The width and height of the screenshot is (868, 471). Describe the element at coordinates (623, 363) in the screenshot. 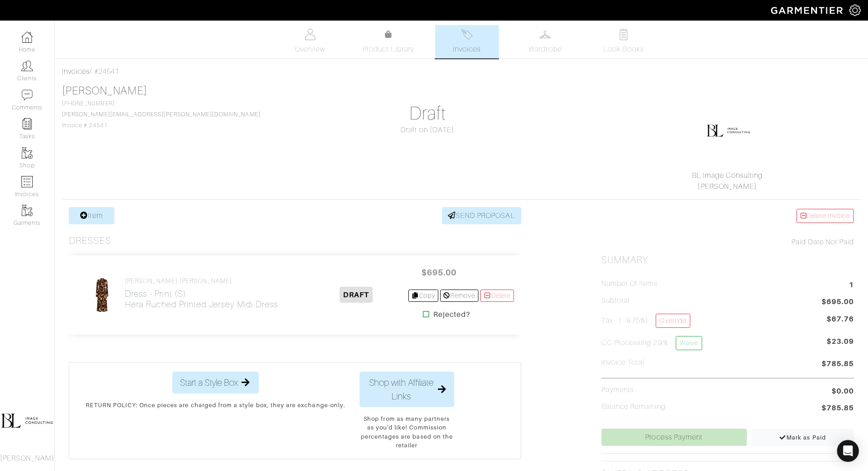

I see `h5: Invoice Total` at that location.